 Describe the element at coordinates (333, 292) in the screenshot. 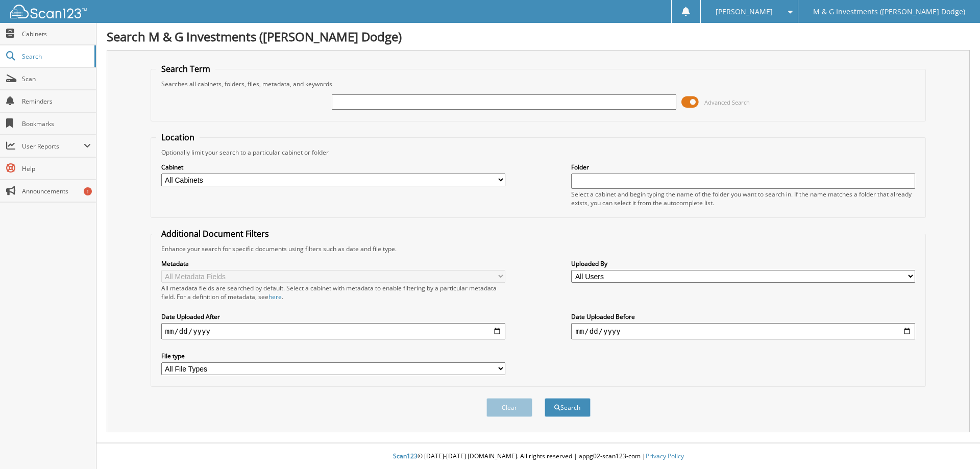

I see `div: All metadata fields are searched by default. Select a cabinet with metadata to enable filtering b...` at that location.